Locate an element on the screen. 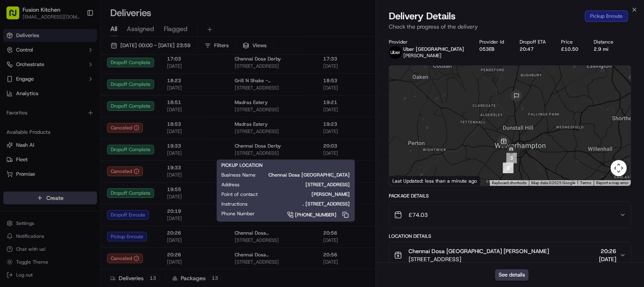  span: API Documentation is located at coordinates (103, 184).